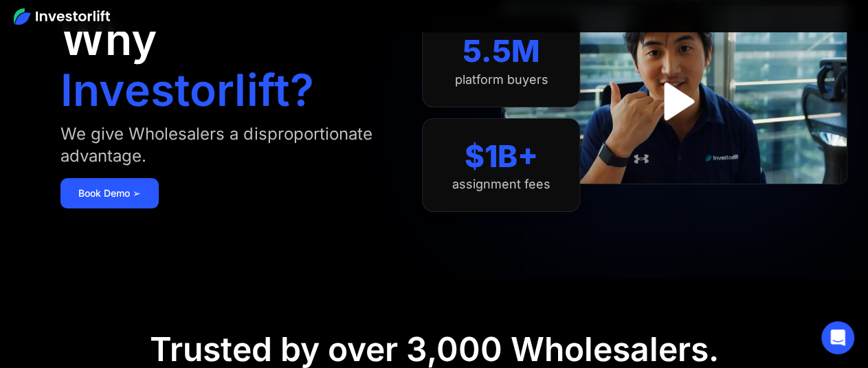  I want to click on a: Book Demo ➢, so click(109, 193).